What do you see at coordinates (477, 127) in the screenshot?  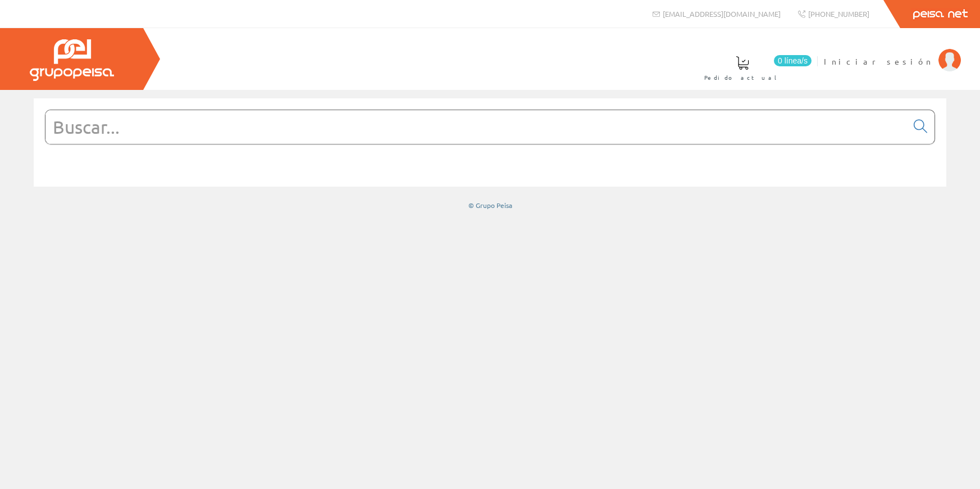 I see `input: Buscar...` at bounding box center [477, 127].